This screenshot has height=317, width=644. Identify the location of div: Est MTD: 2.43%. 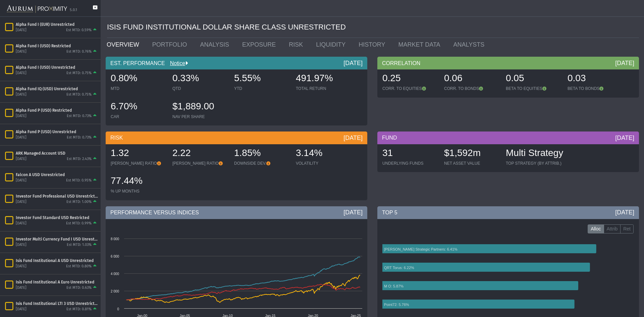
(79, 159).